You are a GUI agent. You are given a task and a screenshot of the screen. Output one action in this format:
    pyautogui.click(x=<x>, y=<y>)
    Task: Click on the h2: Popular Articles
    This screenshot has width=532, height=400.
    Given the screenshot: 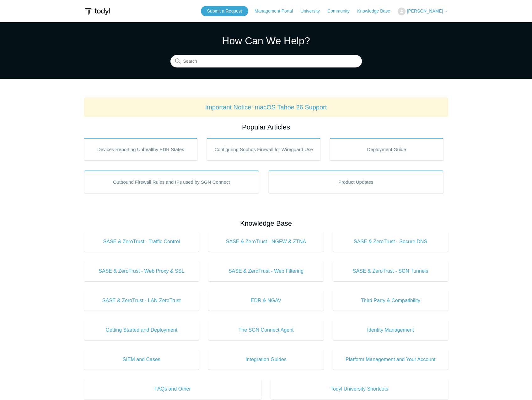 What is the action you would take?
    pyautogui.click(x=266, y=127)
    